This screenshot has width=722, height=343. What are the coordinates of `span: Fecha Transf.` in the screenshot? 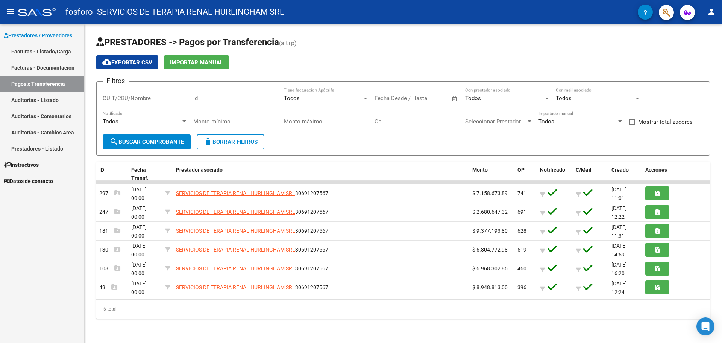 It's located at (140, 174).